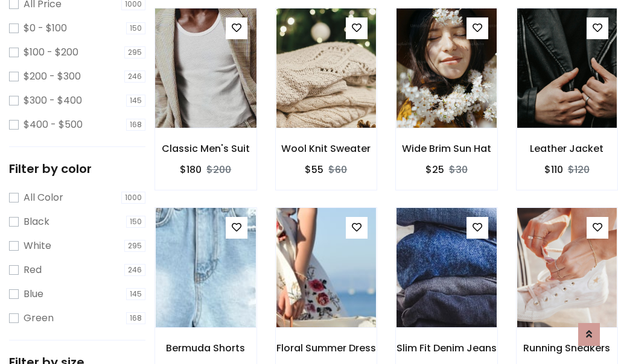 This screenshot has width=618, height=364. Describe the element at coordinates (53, 125) in the screenshot. I see `label: $400 - $500` at that location.